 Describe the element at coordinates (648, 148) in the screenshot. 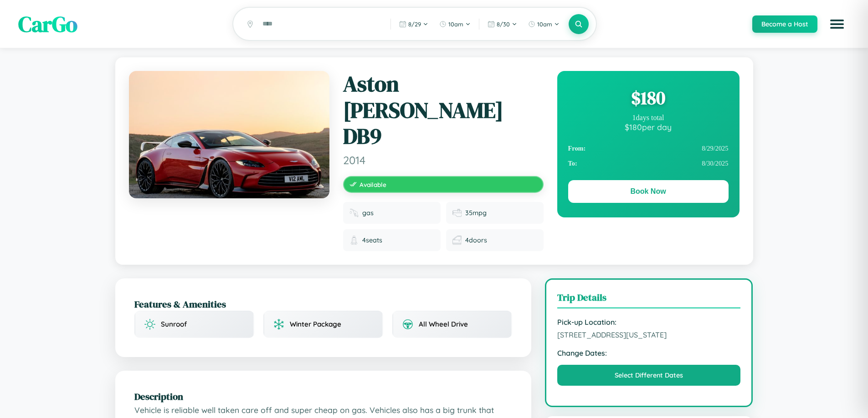

I see `div: 8 / 29 / 2025` at that location.